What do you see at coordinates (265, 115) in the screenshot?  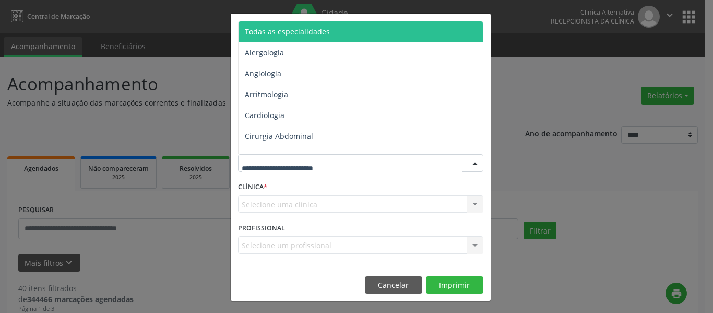 I see `span: Cardiologia` at bounding box center [265, 115].